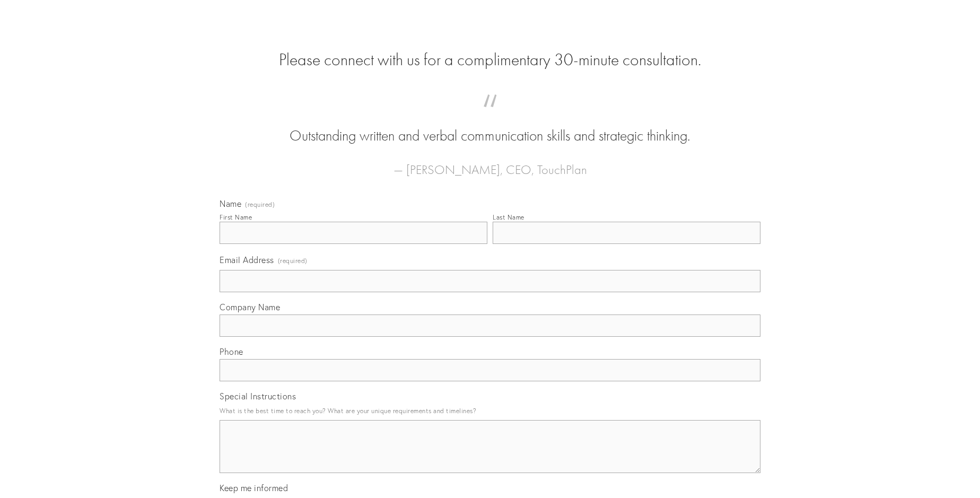 The height and width of the screenshot is (498, 980). I want to click on span: Special Instructions, so click(258, 396).